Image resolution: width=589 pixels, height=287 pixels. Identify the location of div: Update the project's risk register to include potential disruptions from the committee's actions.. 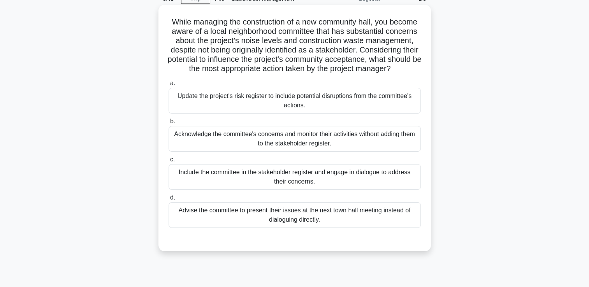
(295, 101).